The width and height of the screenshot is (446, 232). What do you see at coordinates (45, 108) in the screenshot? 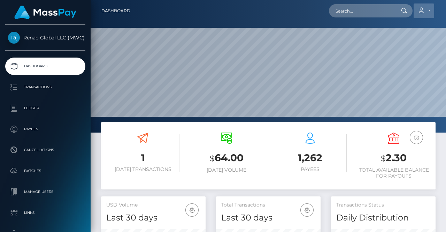
I see `p: Ledger` at bounding box center [45, 108].